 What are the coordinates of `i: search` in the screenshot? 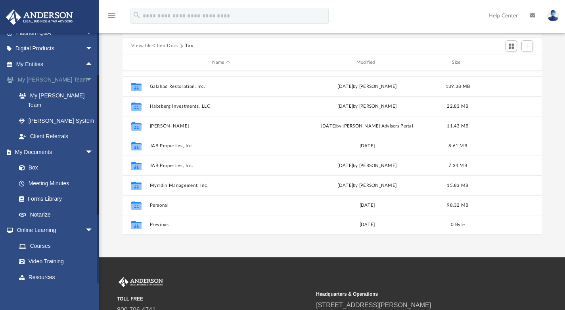 It's located at (137, 15).